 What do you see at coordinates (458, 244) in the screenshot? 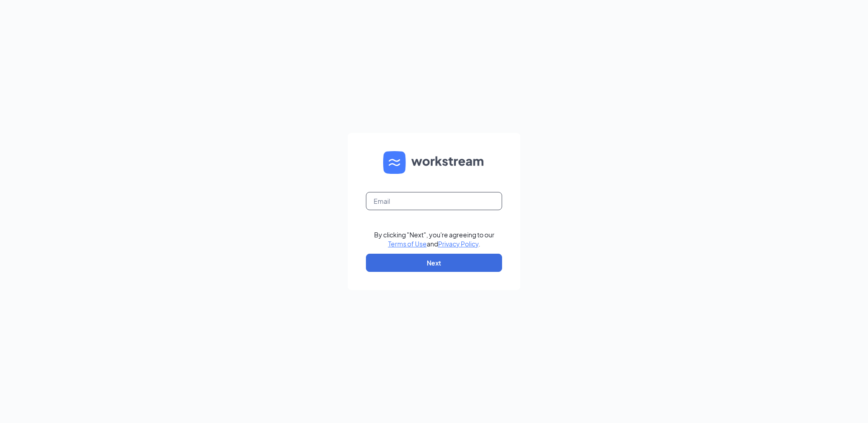
I see `a: Privacy Policy` at bounding box center [458, 244].